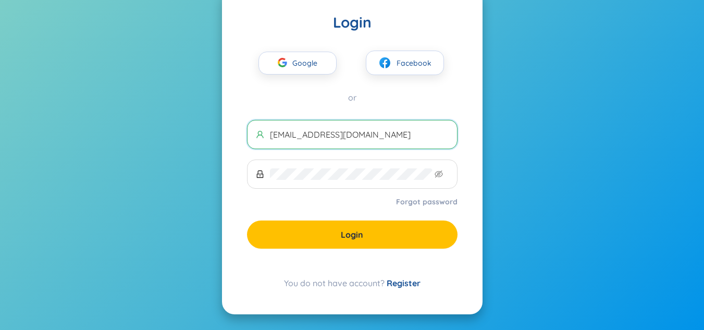  I want to click on input: Username or Email, so click(359, 134).